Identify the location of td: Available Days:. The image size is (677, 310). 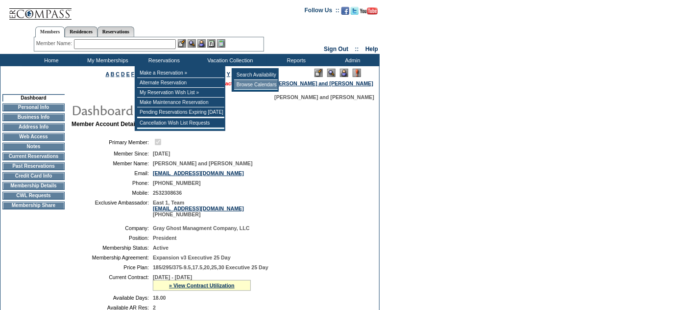
(112, 297).